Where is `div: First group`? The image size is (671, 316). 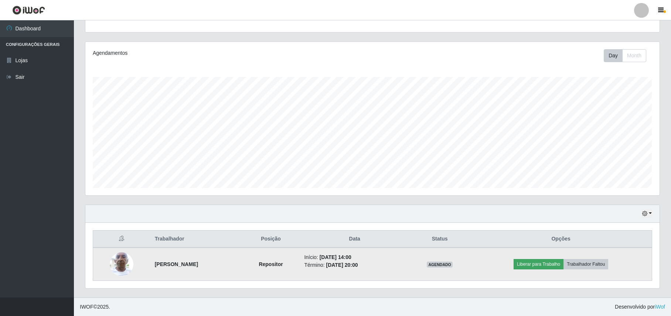 div: First group is located at coordinates (625, 55).